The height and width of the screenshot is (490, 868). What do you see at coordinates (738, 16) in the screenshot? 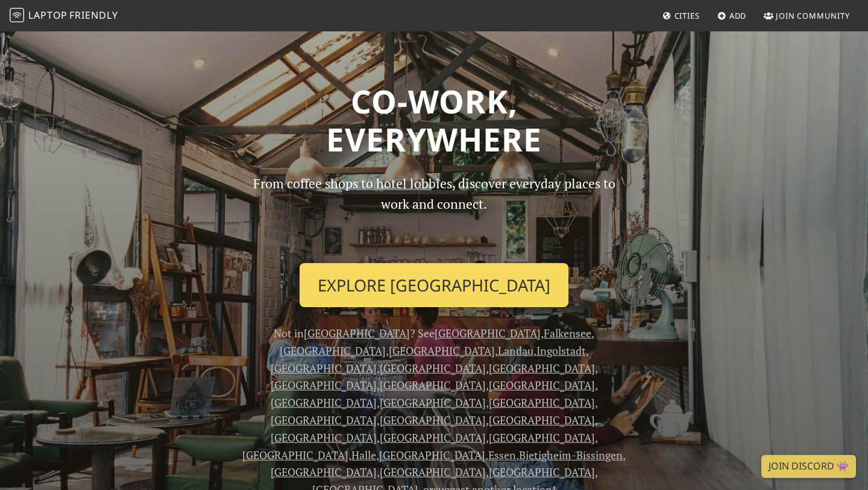
I see `span: Add` at bounding box center [738, 16].